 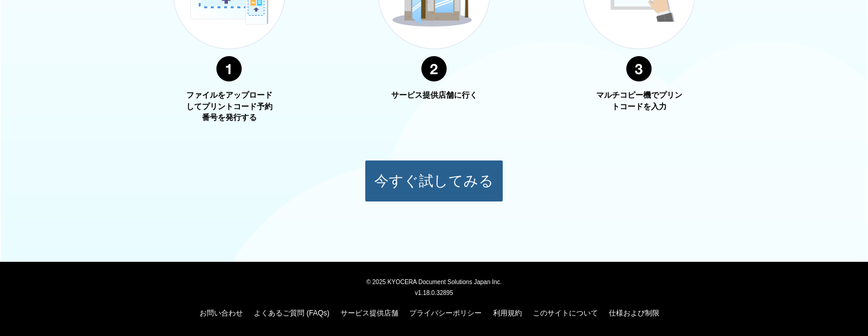 I want to click on p: マルチコピー機でプリントコードを入力, so click(x=639, y=101).